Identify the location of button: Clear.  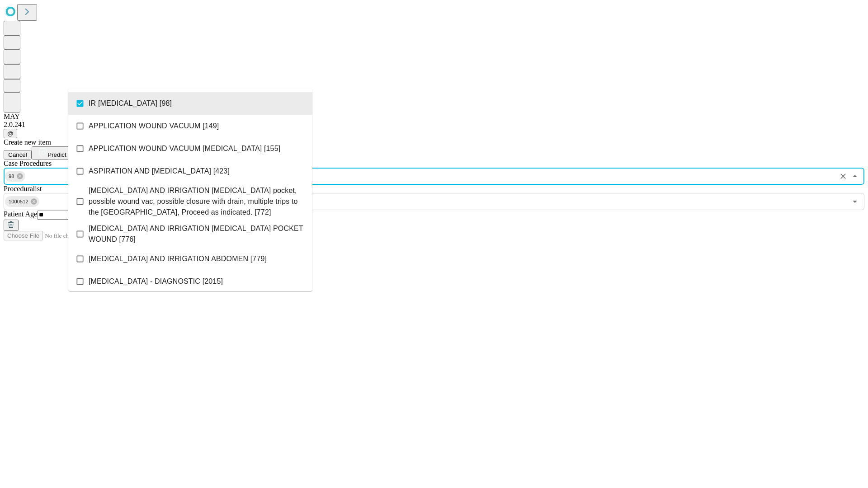
(843, 176).